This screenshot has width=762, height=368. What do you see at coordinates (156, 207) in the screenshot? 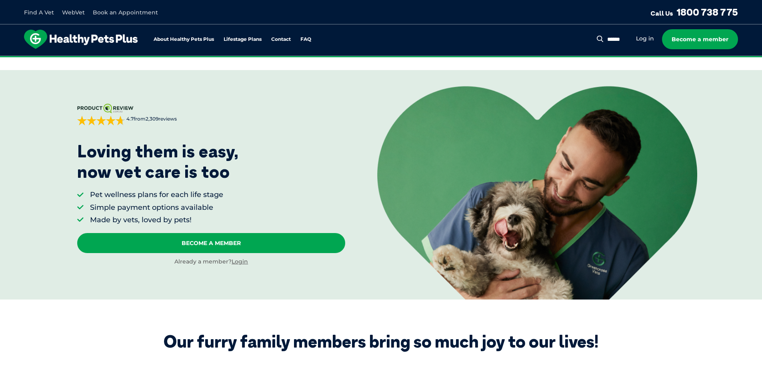
I see `li: Simple payment options available` at bounding box center [156, 207].